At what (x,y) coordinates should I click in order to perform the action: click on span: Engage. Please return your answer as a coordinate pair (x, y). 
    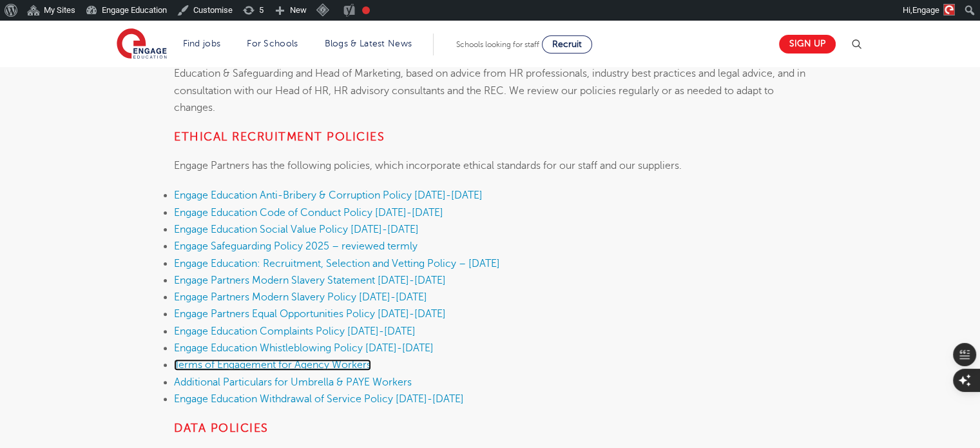
    Looking at the image, I should click on (926, 10).